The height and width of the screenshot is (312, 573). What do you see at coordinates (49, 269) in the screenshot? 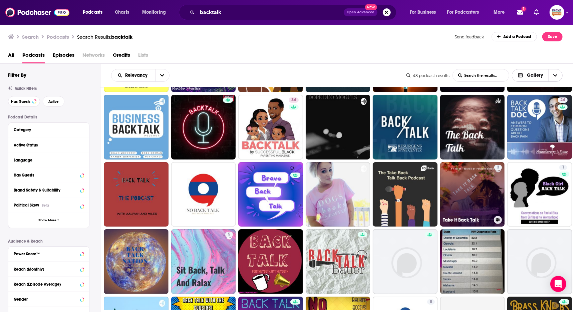
I see `button: Reach (Monthly)` at bounding box center [49, 269].